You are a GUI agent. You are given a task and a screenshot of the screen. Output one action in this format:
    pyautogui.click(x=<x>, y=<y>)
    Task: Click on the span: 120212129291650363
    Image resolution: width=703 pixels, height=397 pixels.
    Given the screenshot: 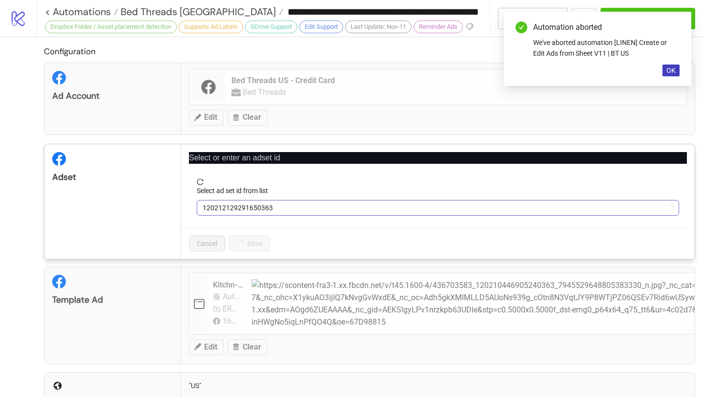 What is the action you would take?
    pyautogui.click(x=438, y=208)
    